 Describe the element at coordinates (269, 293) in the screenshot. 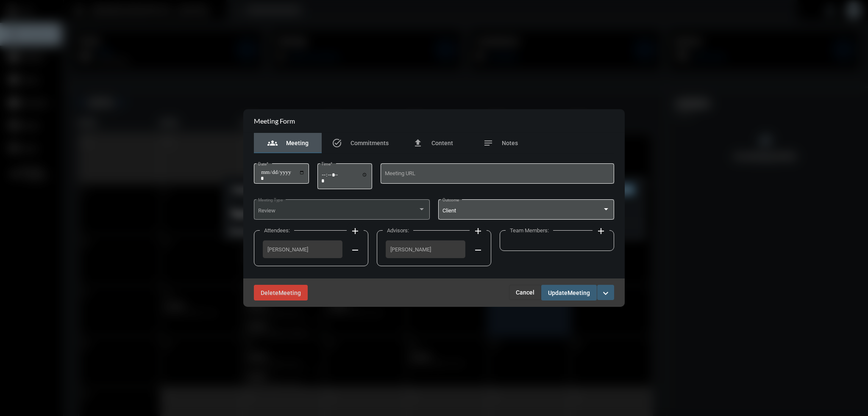

I see `span: Delete` at that location.